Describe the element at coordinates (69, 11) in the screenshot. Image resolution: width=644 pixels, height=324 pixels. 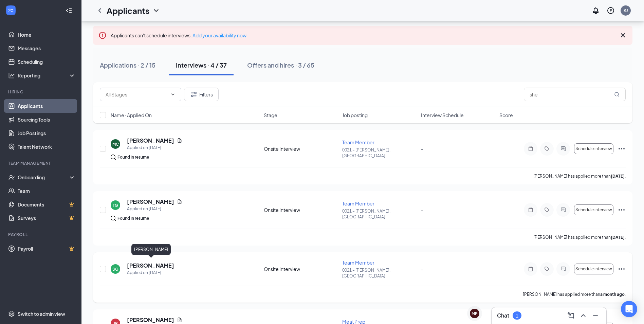
I see `svg: Collapse` at that location.